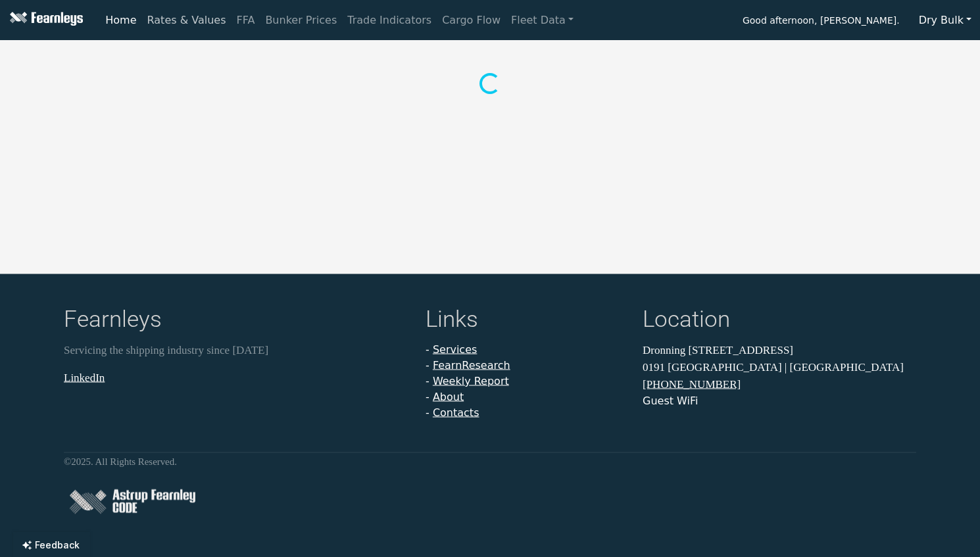 Image resolution: width=980 pixels, height=557 pixels. What do you see at coordinates (471, 20) in the screenshot?
I see `a: Cargo Flow` at bounding box center [471, 20].